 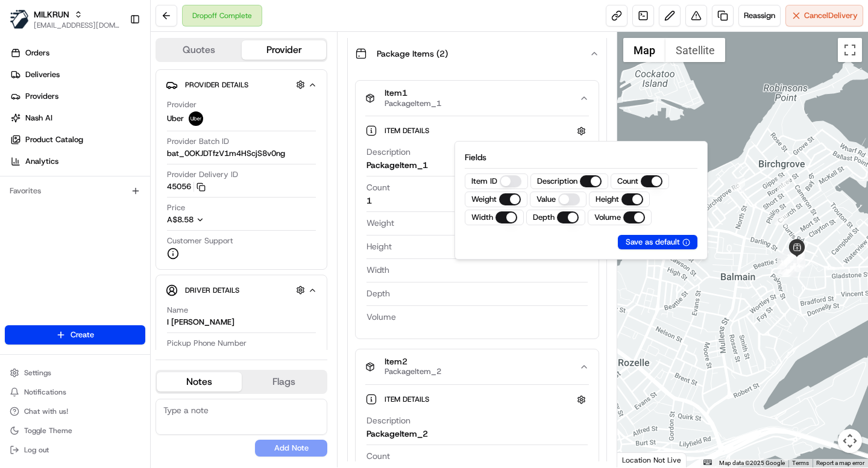 I want to click on span: MILKRUN, so click(x=51, y=15).